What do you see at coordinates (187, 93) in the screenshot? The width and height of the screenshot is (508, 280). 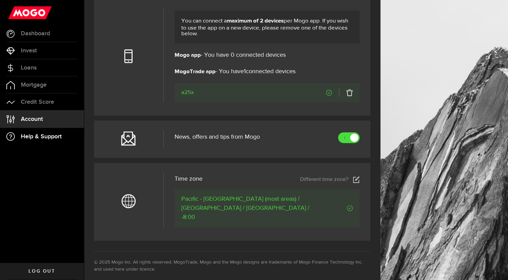 I see `span: a25x` at bounding box center [187, 93].